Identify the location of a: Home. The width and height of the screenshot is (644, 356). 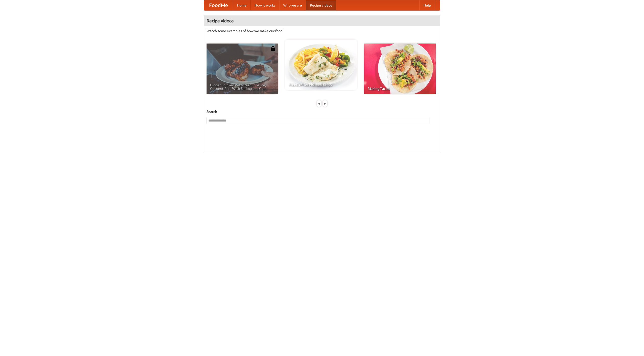
(242, 5).